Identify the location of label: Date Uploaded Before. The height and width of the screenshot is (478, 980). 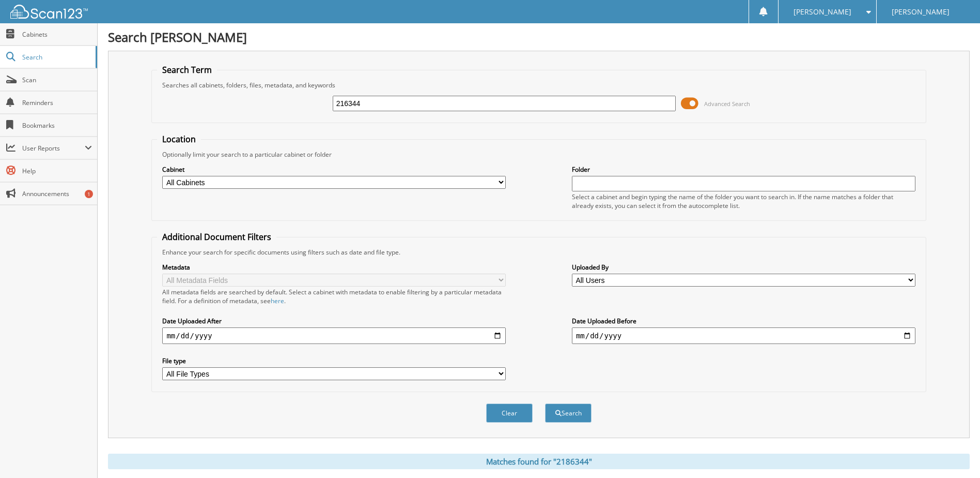
(743, 320).